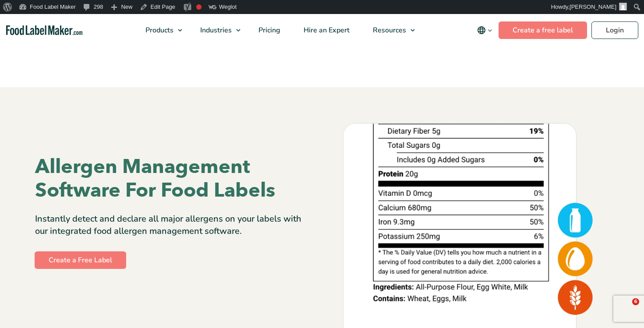 The image size is (644, 328). I want to click on a: Hire an Expert, so click(326, 30).